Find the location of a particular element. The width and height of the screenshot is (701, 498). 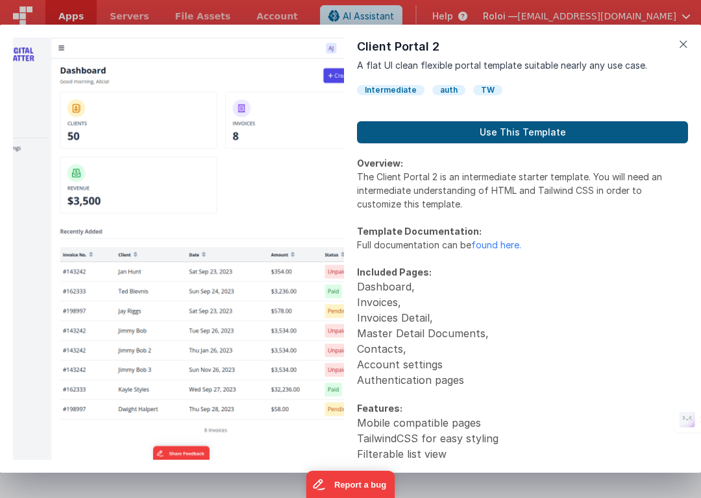

span: Invoices Detail, is located at coordinates (395, 318).